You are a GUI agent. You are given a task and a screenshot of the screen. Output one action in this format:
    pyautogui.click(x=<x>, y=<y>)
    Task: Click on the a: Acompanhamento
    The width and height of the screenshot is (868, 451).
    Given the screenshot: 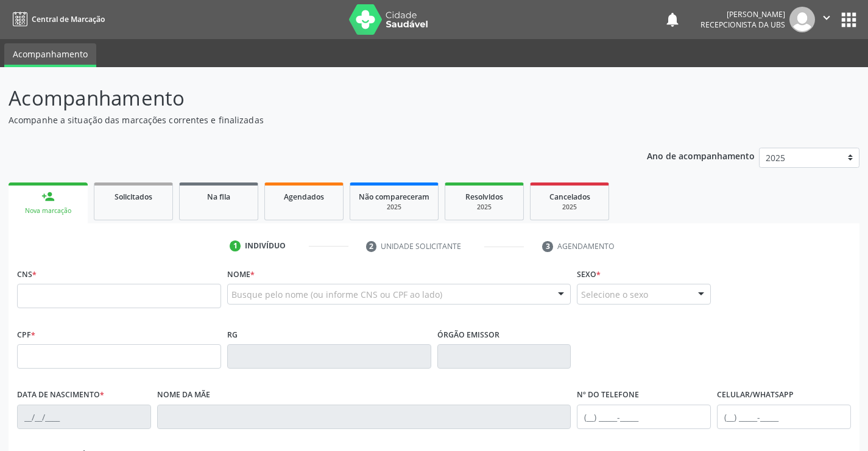 What is the action you would take?
    pyautogui.click(x=50, y=55)
    